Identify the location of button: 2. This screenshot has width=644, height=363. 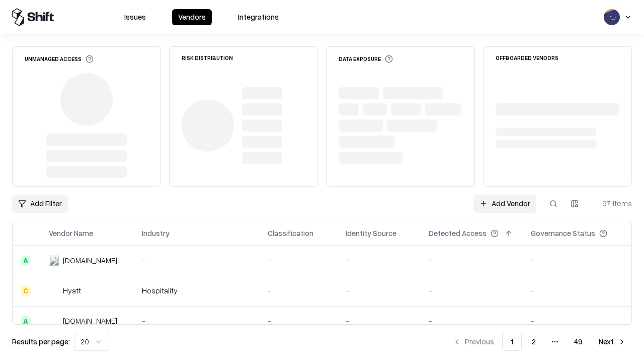
(534, 341).